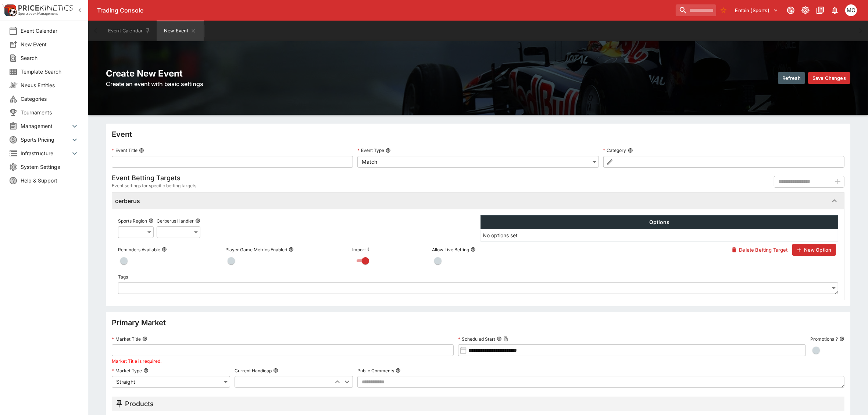 Image resolution: width=868 pixels, height=415 pixels. What do you see at coordinates (851, 10) in the screenshot?
I see `div: Mark O'Loughlan` at bounding box center [851, 10].